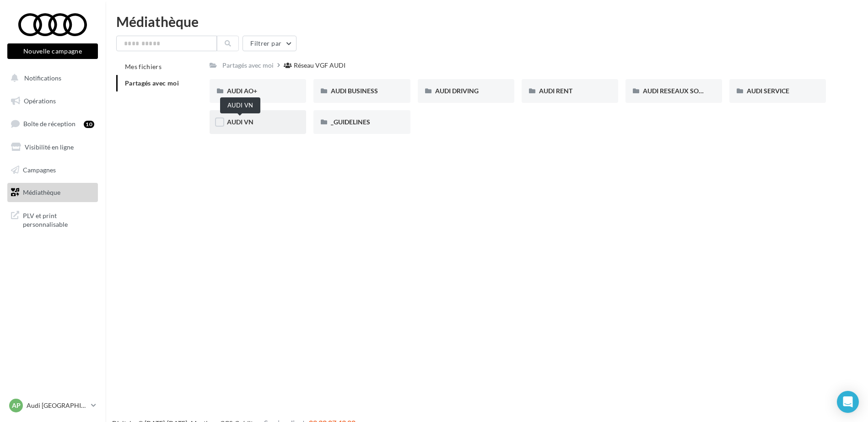  Describe the element at coordinates (242, 91) in the screenshot. I see `span: AUDI AO+` at that location.